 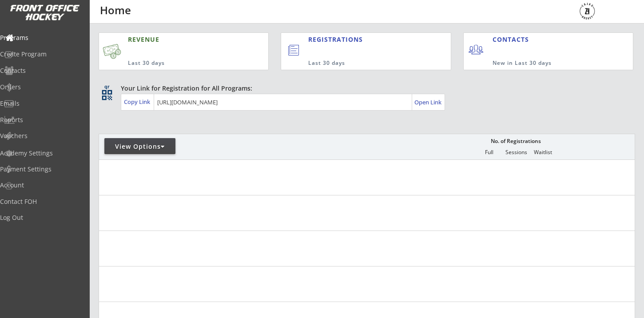 What do you see at coordinates (107, 86) in the screenshot?
I see `div: qr` at bounding box center [107, 86].